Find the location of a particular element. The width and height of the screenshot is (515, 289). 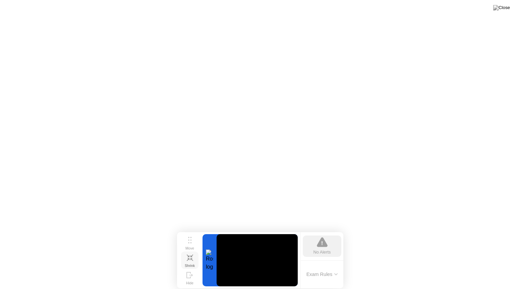

div: No Alerts is located at coordinates (322, 252).